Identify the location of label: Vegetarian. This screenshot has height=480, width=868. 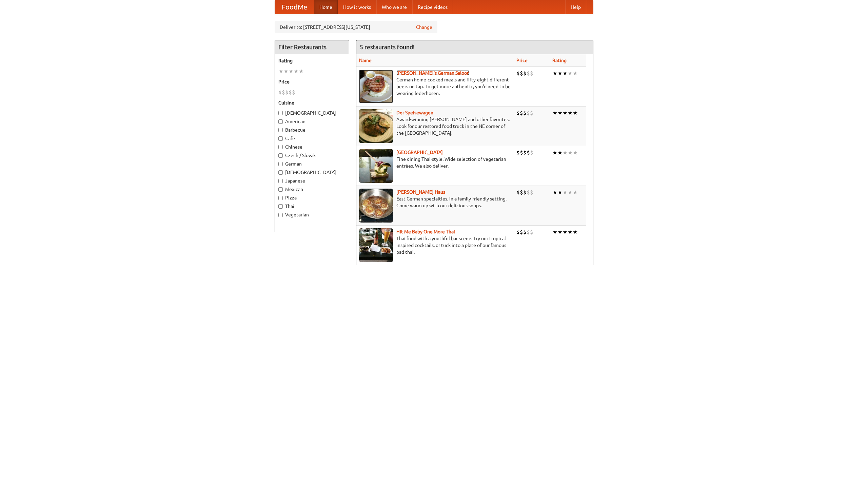
(312, 215).